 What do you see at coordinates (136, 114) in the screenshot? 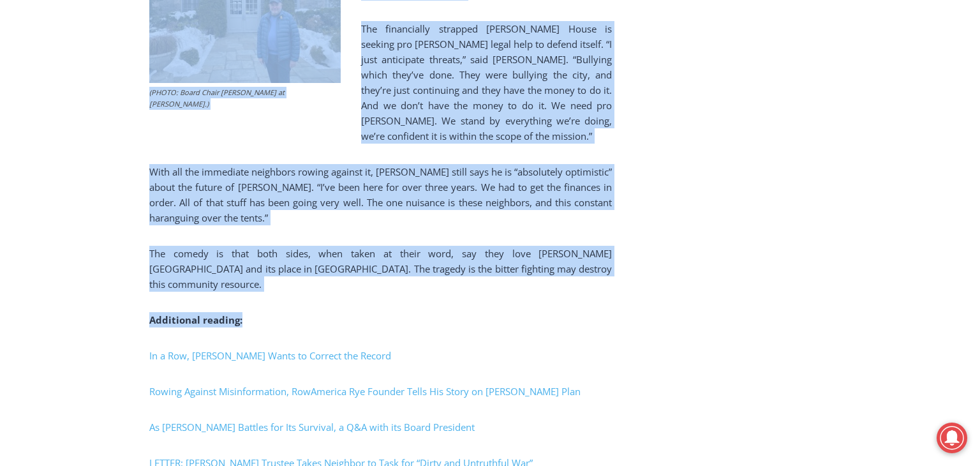
I see `div: 3` at bounding box center [136, 114].